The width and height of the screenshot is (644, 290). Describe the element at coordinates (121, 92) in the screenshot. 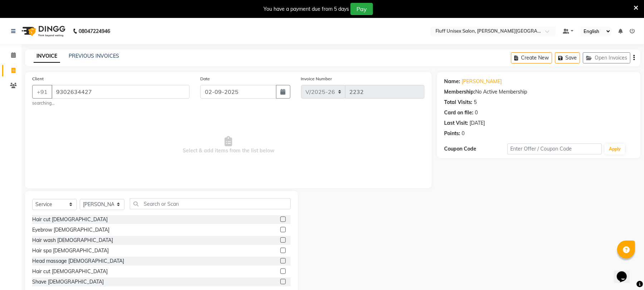

I see `input: Search by Name/Mobile/Email/Code` at that location.